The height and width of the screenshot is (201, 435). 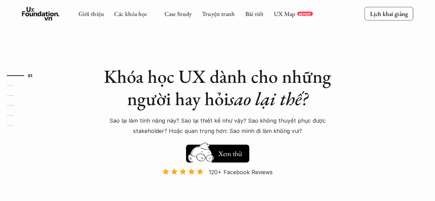 I want to click on h5: Xem thử, so click(x=230, y=154).